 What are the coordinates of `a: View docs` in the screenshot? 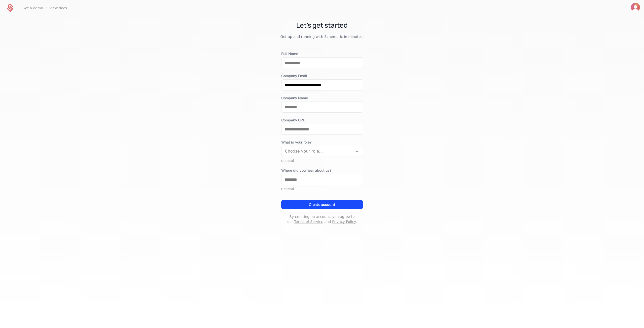 It's located at (58, 8).